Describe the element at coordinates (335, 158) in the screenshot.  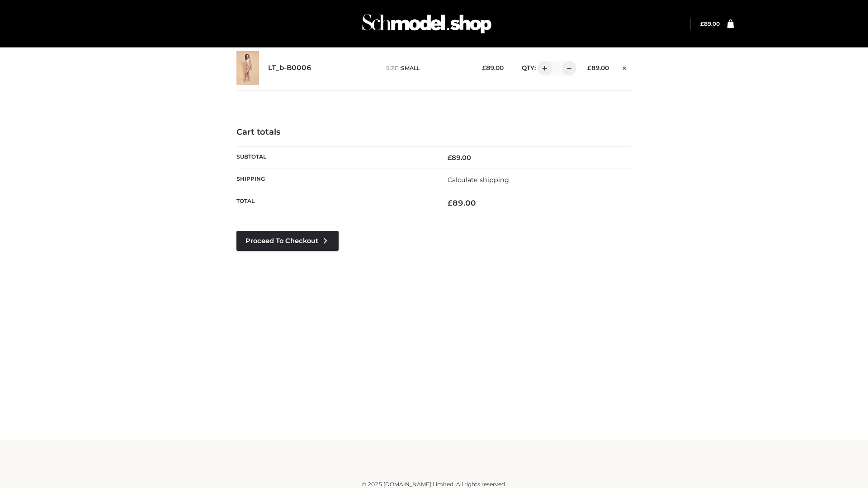
I see `th: Subtotal` at that location.